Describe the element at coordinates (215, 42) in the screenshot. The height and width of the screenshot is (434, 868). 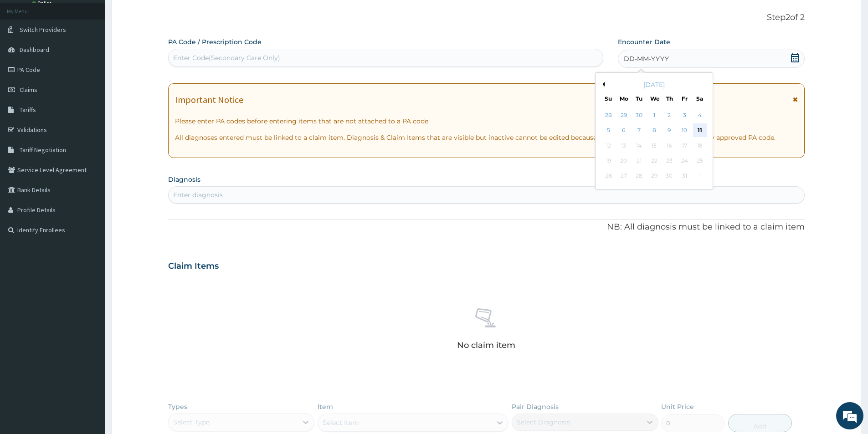
I see `label: PA Code / Prescription Code` at that location.